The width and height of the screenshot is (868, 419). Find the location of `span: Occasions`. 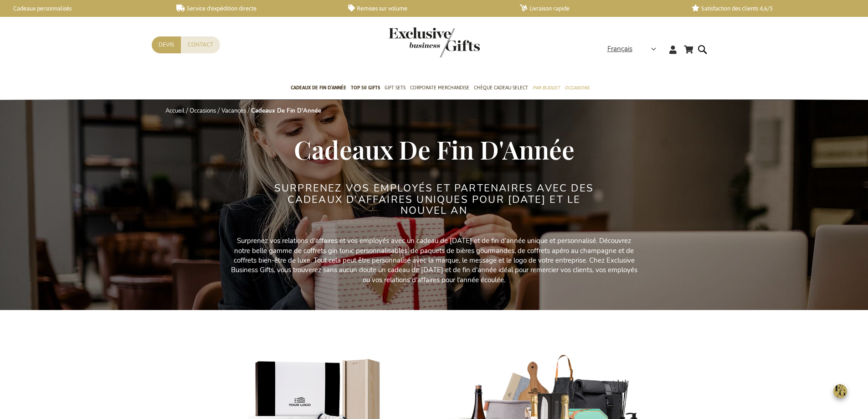

span: Occasions is located at coordinates (577, 88).